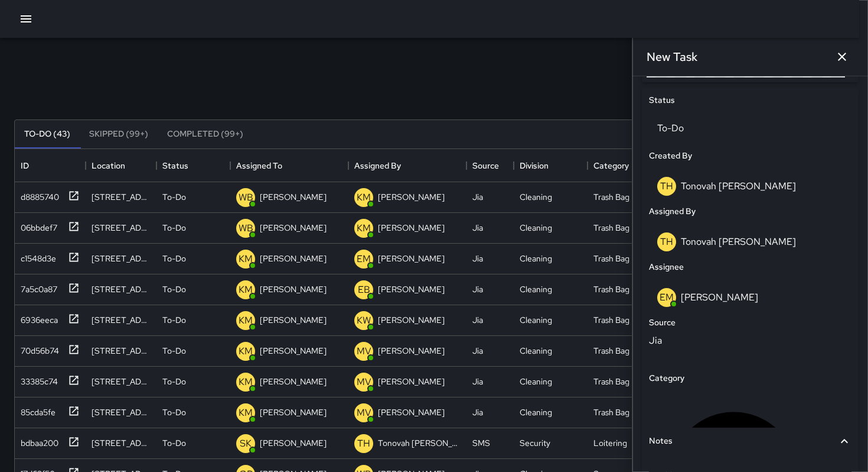 Image resolution: width=868 pixels, height=472 pixels. Describe the element at coordinates (121, 258) in the screenshot. I see `div: 165 8th Street` at that location.